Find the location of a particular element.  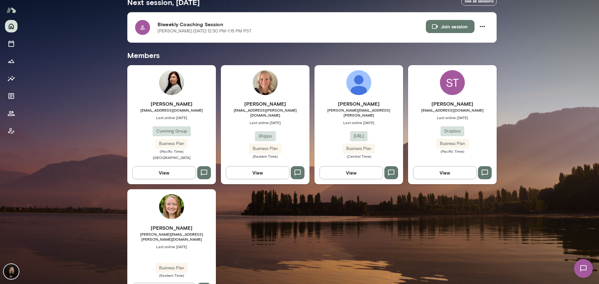

img: Syd Abrams is located at coordinates (171, 207).